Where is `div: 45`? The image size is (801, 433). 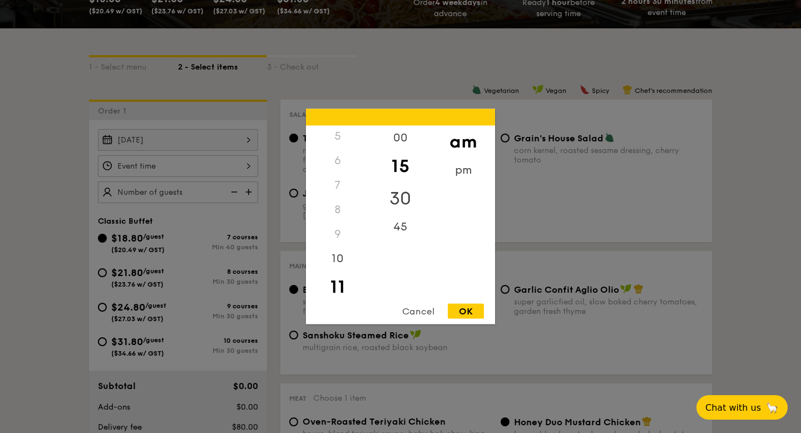
div: 45 is located at coordinates (400, 227).